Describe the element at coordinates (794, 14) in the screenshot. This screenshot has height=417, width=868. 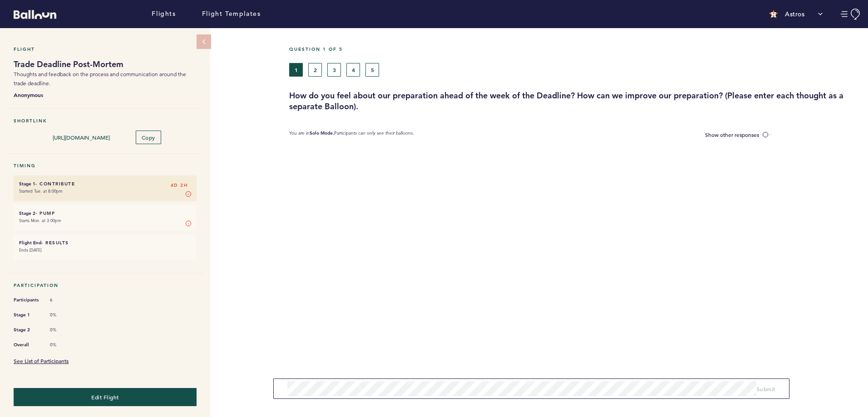
I see `p: Astros` at that location.